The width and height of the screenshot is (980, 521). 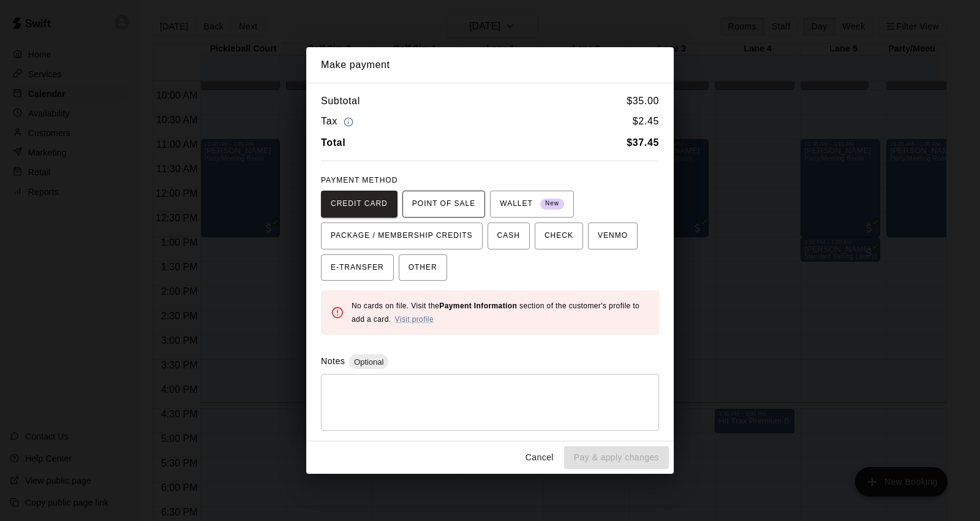 I want to click on button: PACKAGE / MEMBERSHIP CREDITS, so click(x=402, y=236).